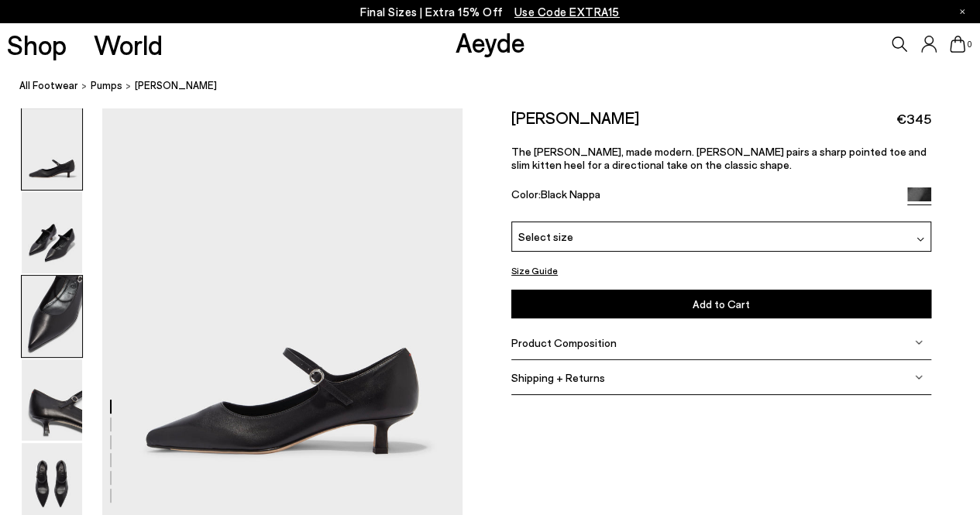 The height and width of the screenshot is (515, 980). What do you see at coordinates (970, 44) in the screenshot?
I see `span: 0` at bounding box center [970, 44].